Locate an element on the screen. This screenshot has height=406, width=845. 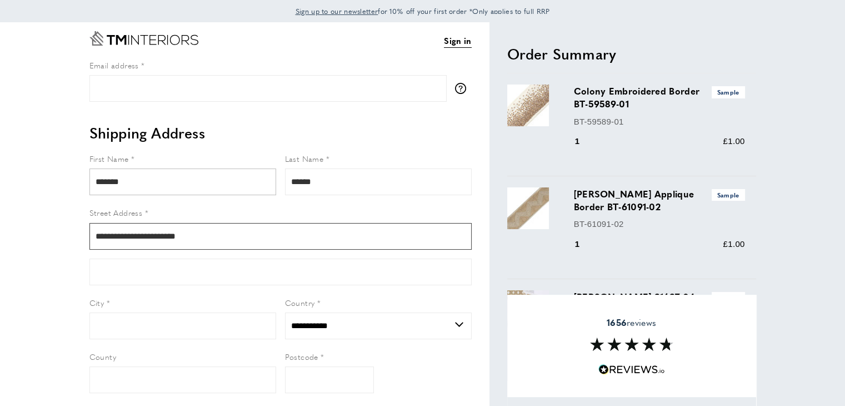
h3: Colony Embroidered Border BT-59589-01 is located at coordinates (660, 97).